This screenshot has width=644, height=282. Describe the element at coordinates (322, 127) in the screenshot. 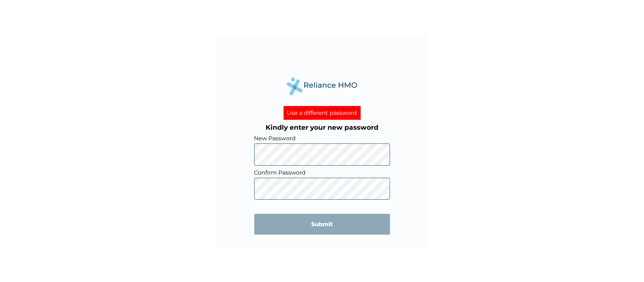

I see `h3: Kindly enter your new password` at that location.